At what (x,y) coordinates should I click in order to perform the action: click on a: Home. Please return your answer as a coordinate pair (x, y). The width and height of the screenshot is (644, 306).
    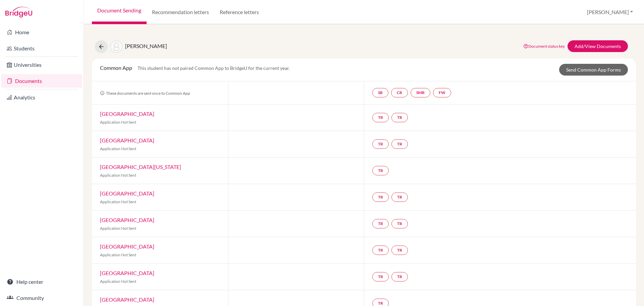
    Looking at the image, I should click on (42, 32).